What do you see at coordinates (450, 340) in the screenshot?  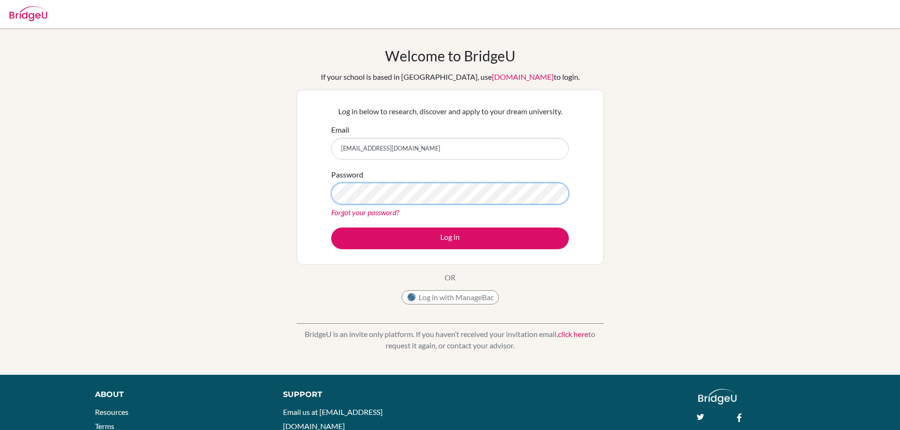 I see `p: BridgeU is an invite only platform. If you haven’t received your invitation email, to request it ...` at bounding box center [450, 340].